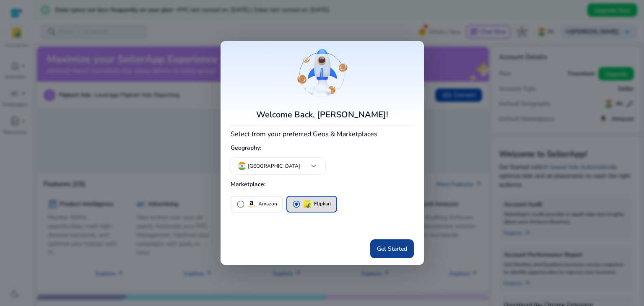  Describe the element at coordinates (308, 204) in the screenshot. I see `img: flipkart.svg` at that location.